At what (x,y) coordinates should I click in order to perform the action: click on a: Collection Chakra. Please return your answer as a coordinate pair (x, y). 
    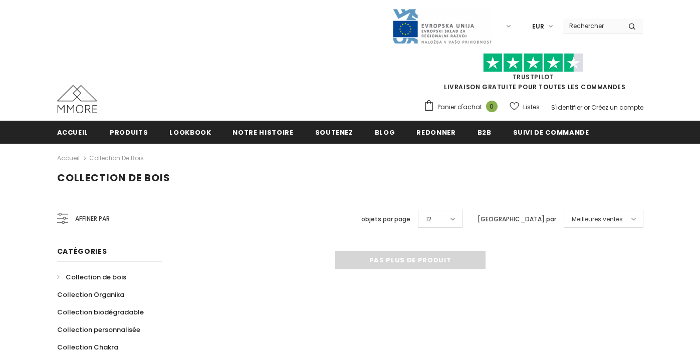
    Looking at the image, I should click on (88, 347).